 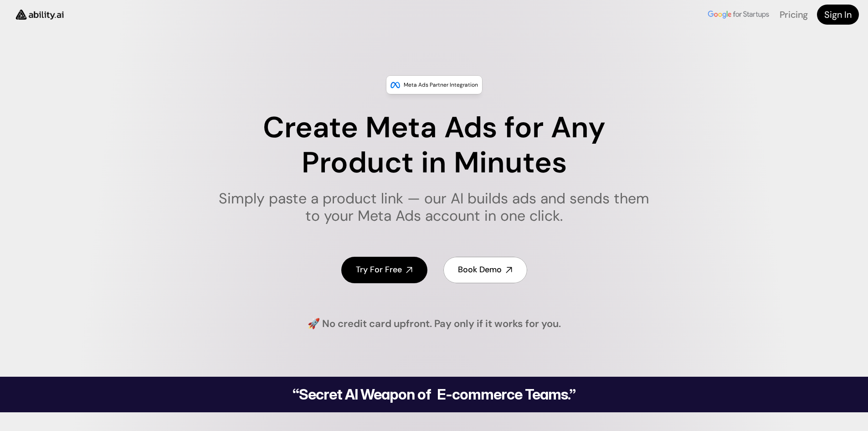 I want to click on a: Sign In, so click(x=838, y=14).